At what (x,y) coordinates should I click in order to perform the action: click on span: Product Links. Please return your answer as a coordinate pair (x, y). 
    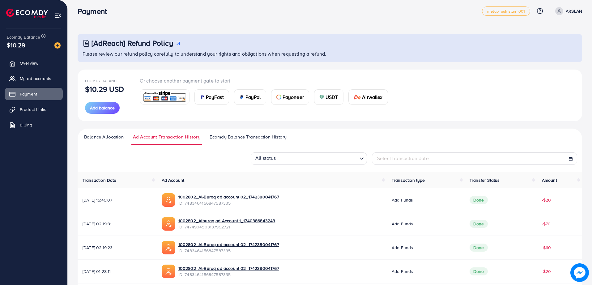
    Looking at the image, I should click on (33, 109).